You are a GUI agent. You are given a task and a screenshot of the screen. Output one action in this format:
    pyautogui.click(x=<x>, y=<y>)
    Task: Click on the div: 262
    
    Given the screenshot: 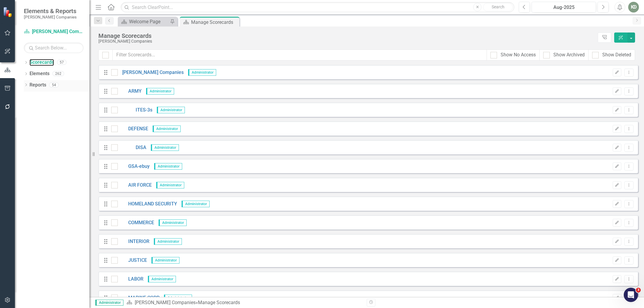 What is the action you would take?
    pyautogui.click(x=58, y=74)
    